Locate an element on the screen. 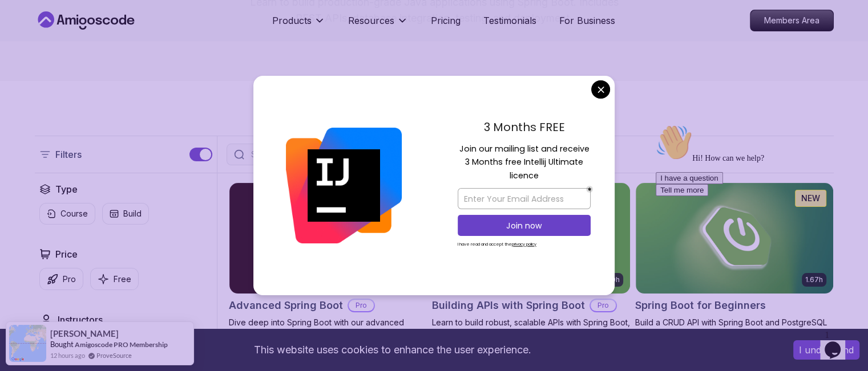 The width and height of the screenshot is (868, 371). h2: Building APIs with Spring Boot is located at coordinates (508, 305).